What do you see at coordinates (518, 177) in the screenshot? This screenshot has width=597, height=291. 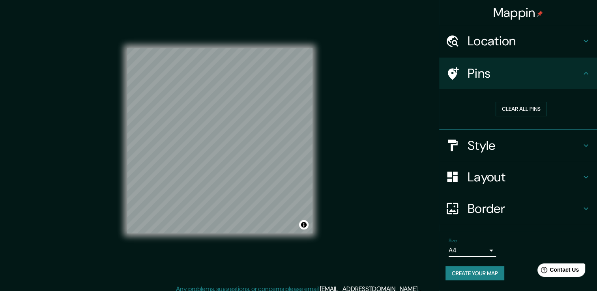 I see `div: Layout` at bounding box center [518, 177].